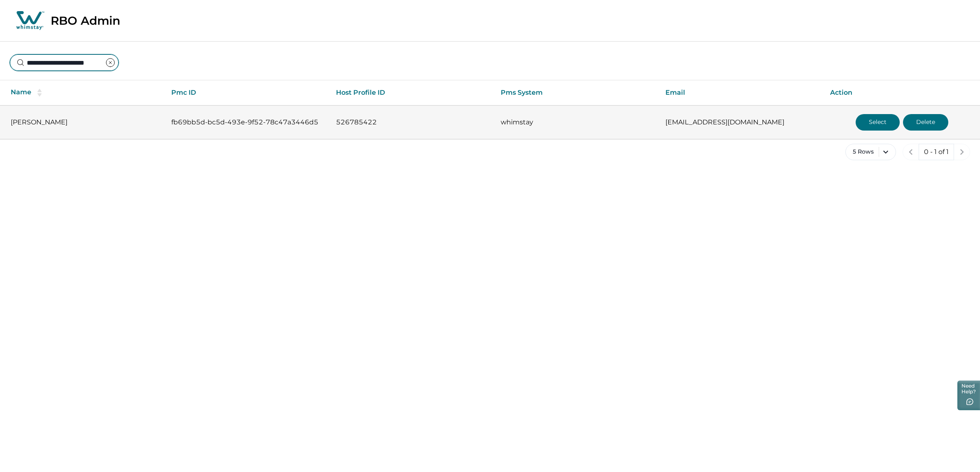 The height and width of the screenshot is (472, 980). What do you see at coordinates (85, 21) in the screenshot?
I see `p: RBO Admin` at bounding box center [85, 21].